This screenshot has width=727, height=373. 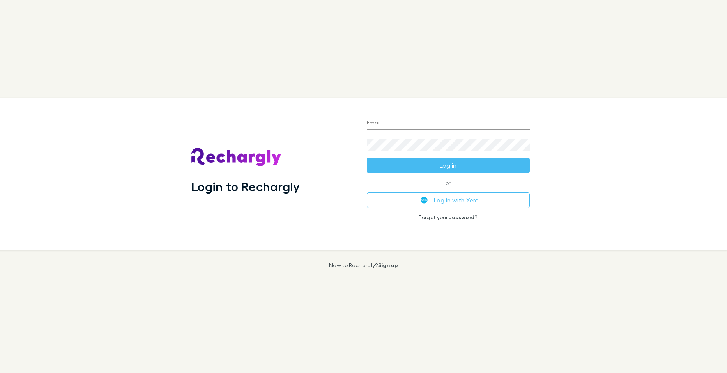 I want to click on img: Rechargly's Logo, so click(x=237, y=157).